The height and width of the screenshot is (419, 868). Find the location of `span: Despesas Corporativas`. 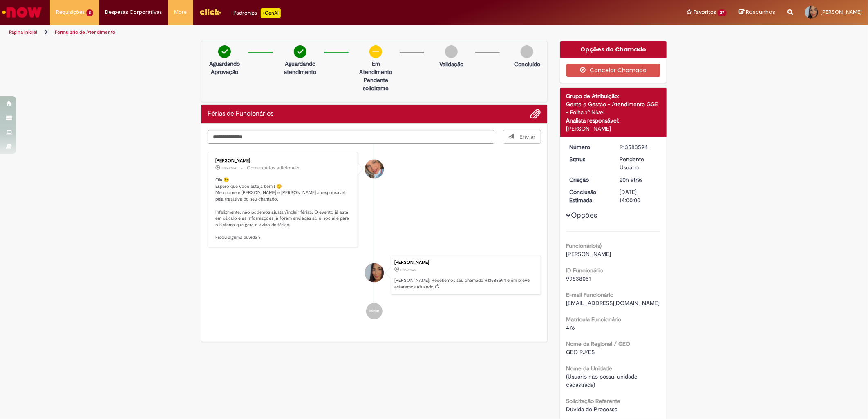

span: Despesas Corporativas is located at coordinates (134, 13).